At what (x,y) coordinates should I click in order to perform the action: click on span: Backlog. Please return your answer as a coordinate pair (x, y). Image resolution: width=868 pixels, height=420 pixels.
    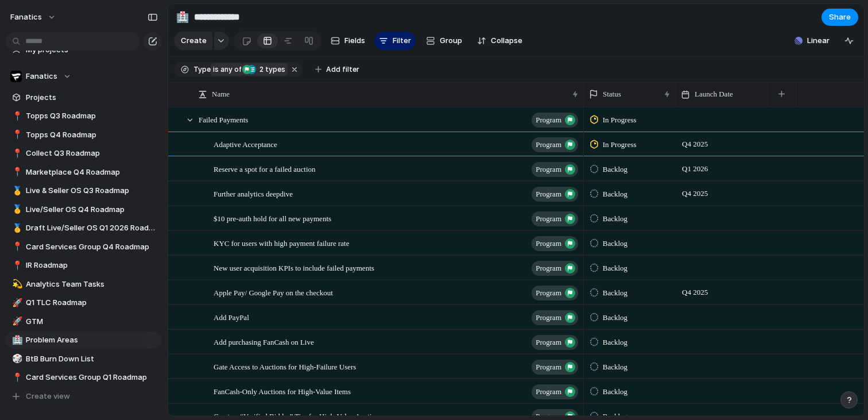
    Looking at the image, I should click on (615, 392).